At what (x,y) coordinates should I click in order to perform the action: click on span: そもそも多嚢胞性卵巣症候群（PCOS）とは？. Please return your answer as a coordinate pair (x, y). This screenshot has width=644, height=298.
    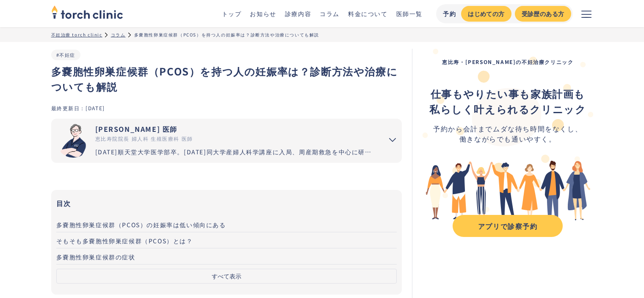
    Looking at the image, I should click on (125, 241).